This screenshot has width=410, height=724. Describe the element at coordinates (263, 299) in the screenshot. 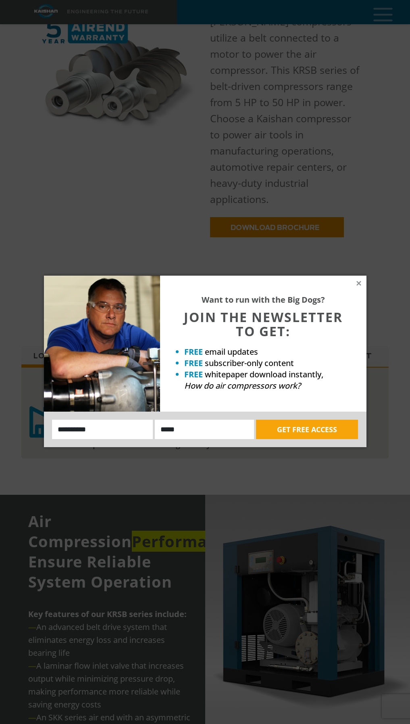

I see `strong: Want to run with the Big Dogs?` at that location.